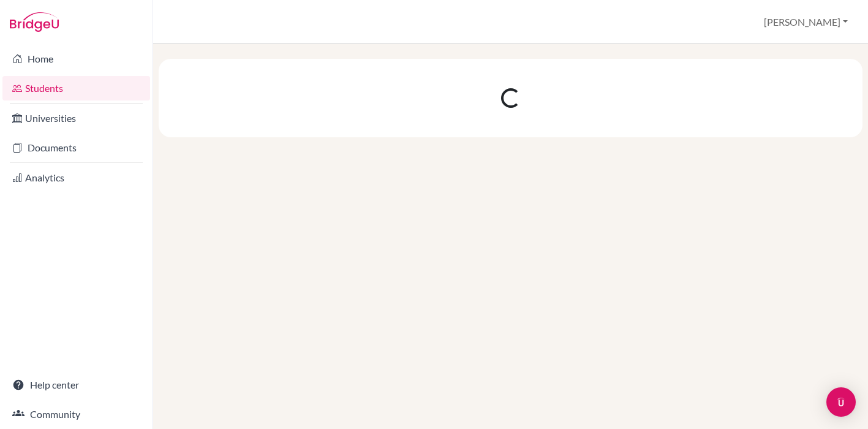 This screenshot has height=429, width=868. What do you see at coordinates (76, 118) in the screenshot?
I see `a: Universities` at bounding box center [76, 118].